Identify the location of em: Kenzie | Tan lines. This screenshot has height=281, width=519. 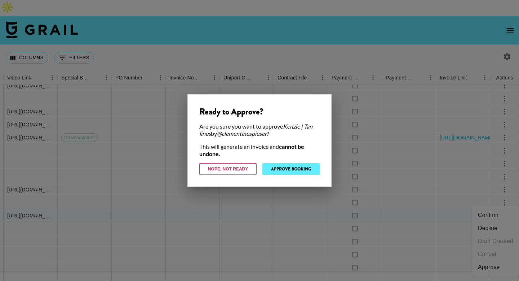
(256, 129).